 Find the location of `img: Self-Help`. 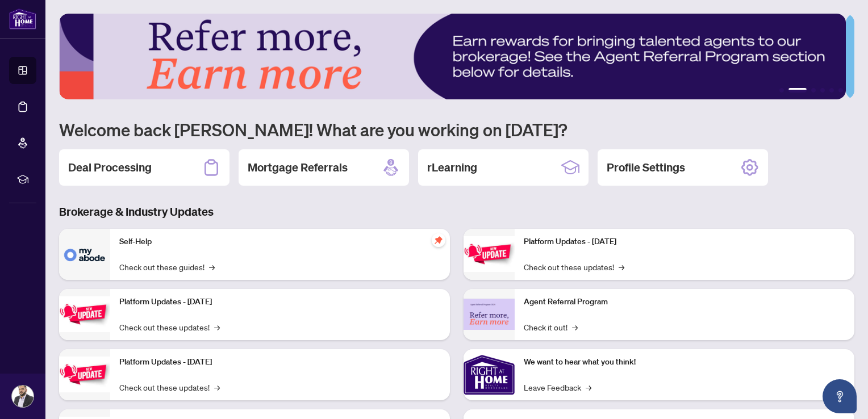

img: Self-Help is located at coordinates (85, 254).